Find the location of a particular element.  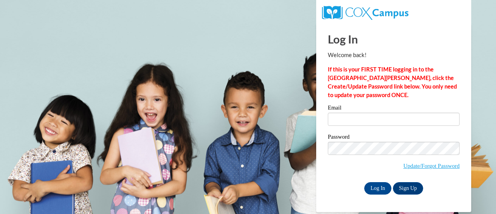

p: Welcome back! is located at coordinates (394, 55).